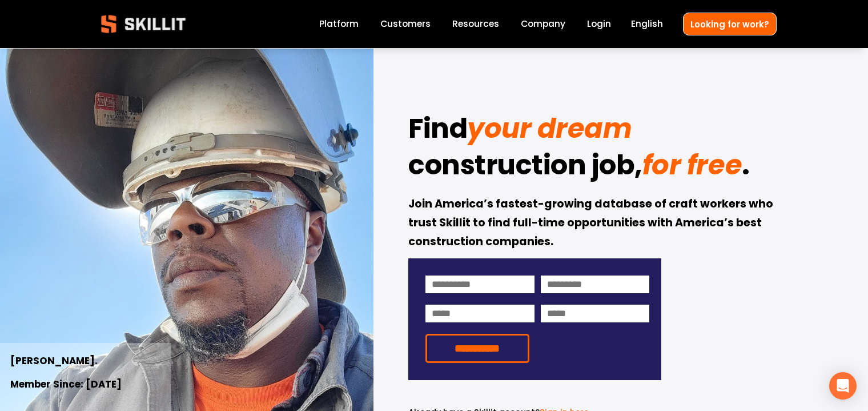 The image size is (868, 411). Describe the element at coordinates (549, 128) in the screenshot. I see `em: your dream` at that location.